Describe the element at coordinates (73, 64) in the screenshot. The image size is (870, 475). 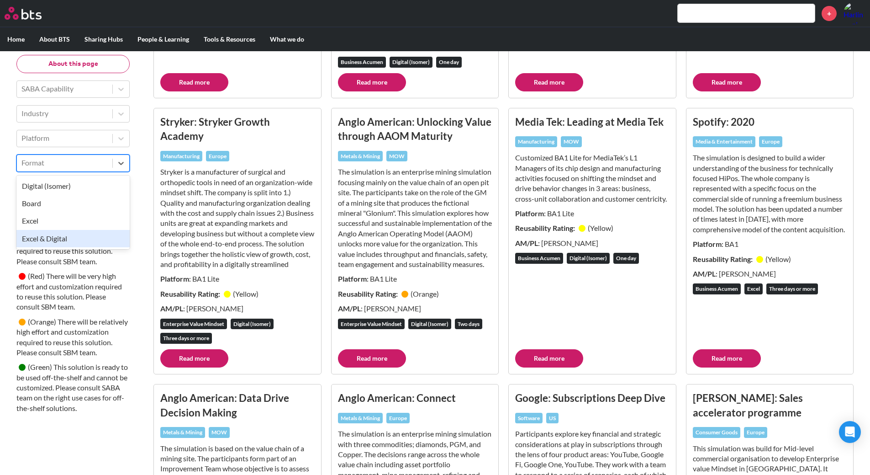
I see `button: About this page` at that location.